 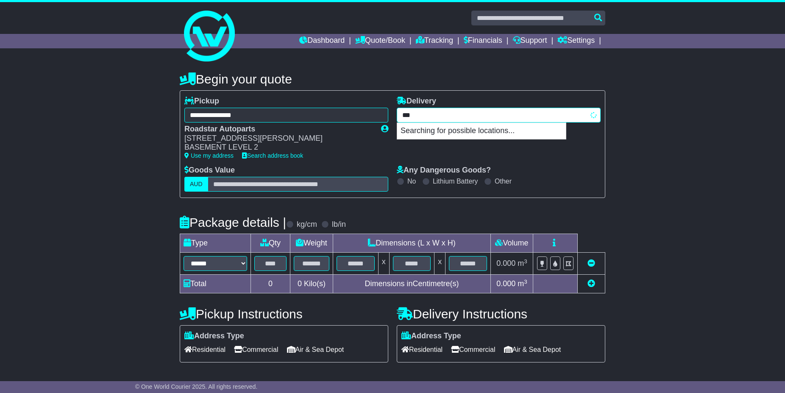 I want to click on td: Qty, so click(x=270, y=243).